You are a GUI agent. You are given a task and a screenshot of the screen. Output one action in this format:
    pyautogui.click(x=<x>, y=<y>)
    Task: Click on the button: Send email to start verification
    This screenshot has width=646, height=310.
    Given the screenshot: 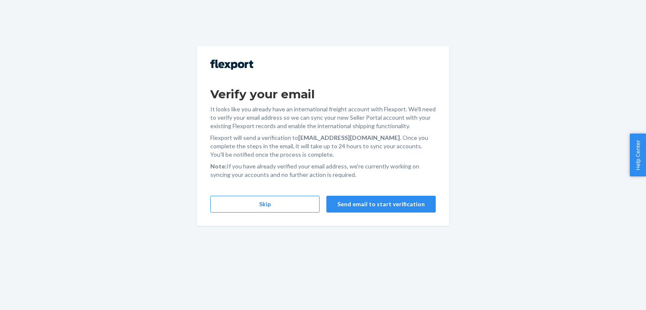 What is the action you would take?
    pyautogui.click(x=381, y=204)
    